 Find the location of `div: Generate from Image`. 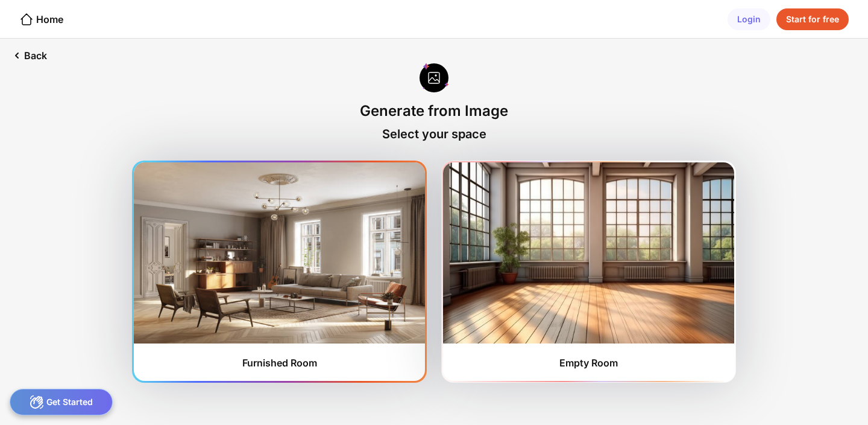

div: Generate from Image is located at coordinates (434, 110).